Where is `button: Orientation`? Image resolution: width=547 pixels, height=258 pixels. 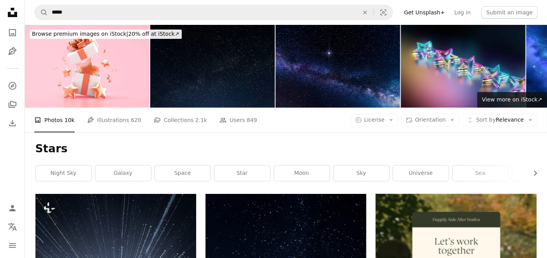
button: Orientation is located at coordinates (430, 120).